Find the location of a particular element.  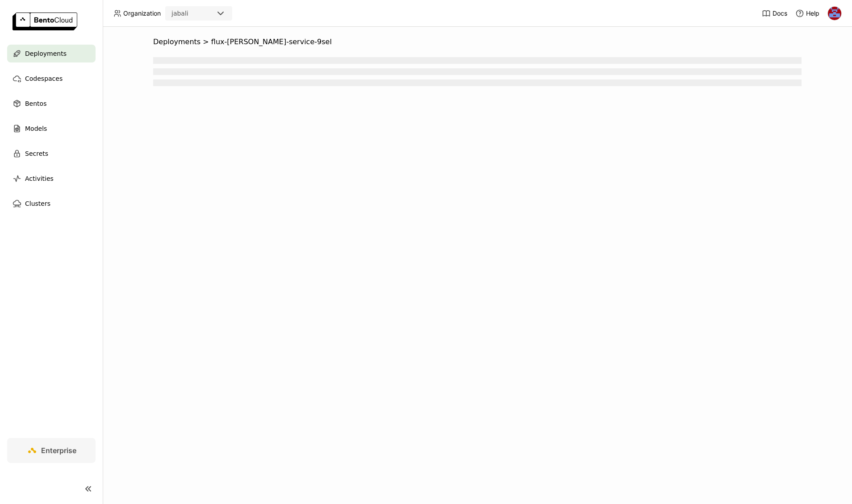

img: Jhonatan Oliveira is located at coordinates (835, 13).